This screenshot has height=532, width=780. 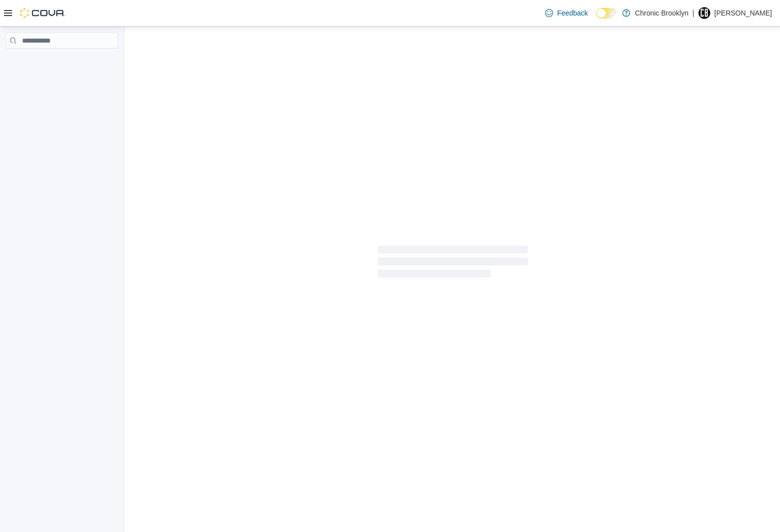 What do you see at coordinates (662, 13) in the screenshot?
I see `p: Chronic Brooklyn` at bounding box center [662, 13].